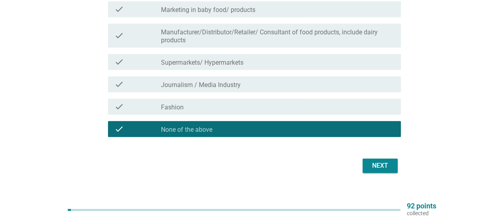 Image resolution: width=504 pixels, height=220 pixels. I want to click on div: Next, so click(380, 165).